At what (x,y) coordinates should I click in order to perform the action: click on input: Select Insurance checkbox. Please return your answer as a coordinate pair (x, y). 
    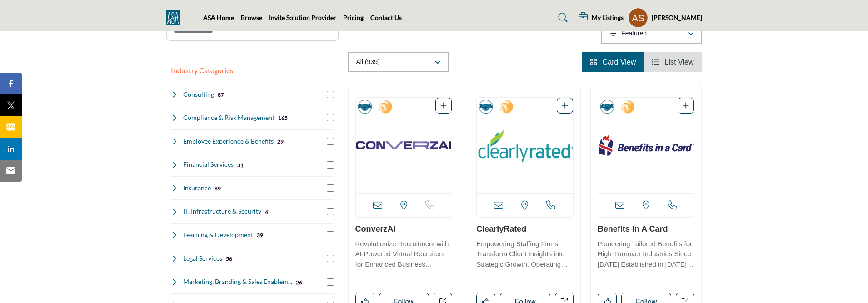
    Looking at the image, I should click on (330, 188).